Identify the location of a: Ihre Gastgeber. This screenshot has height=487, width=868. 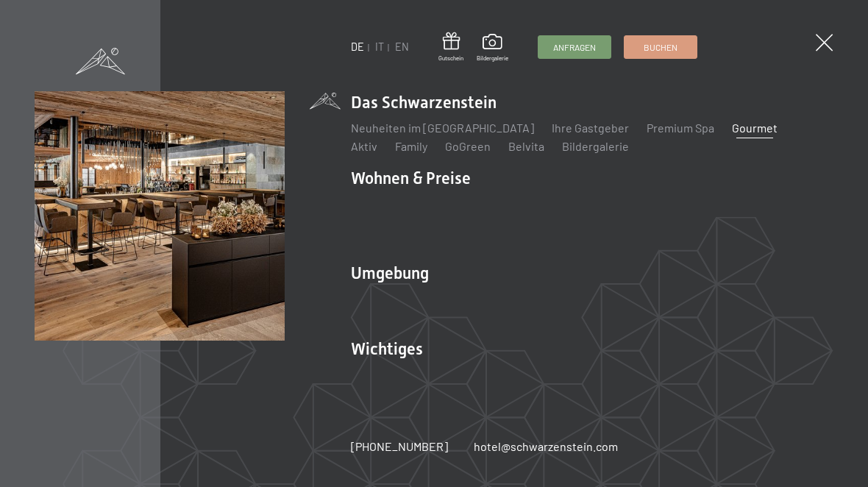
(590, 127).